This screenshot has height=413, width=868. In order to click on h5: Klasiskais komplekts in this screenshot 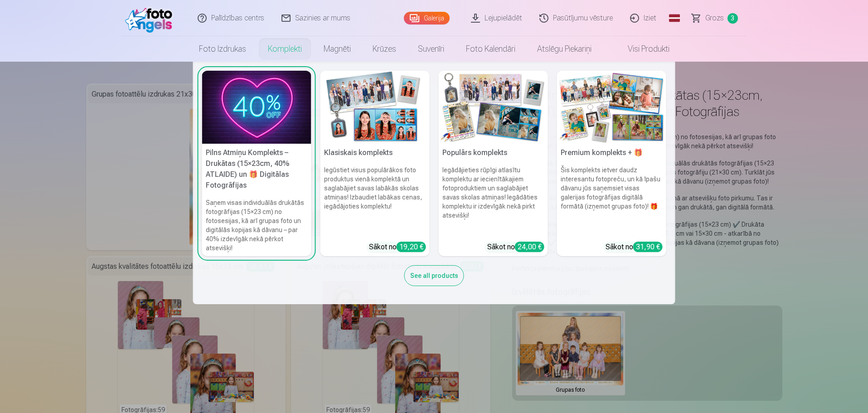, I will do `click(375, 153)`.